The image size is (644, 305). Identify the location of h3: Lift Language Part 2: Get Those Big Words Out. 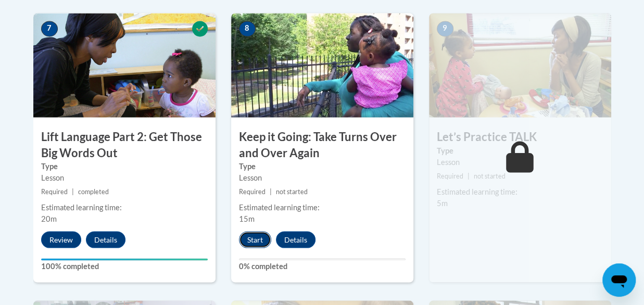
(125, 145).